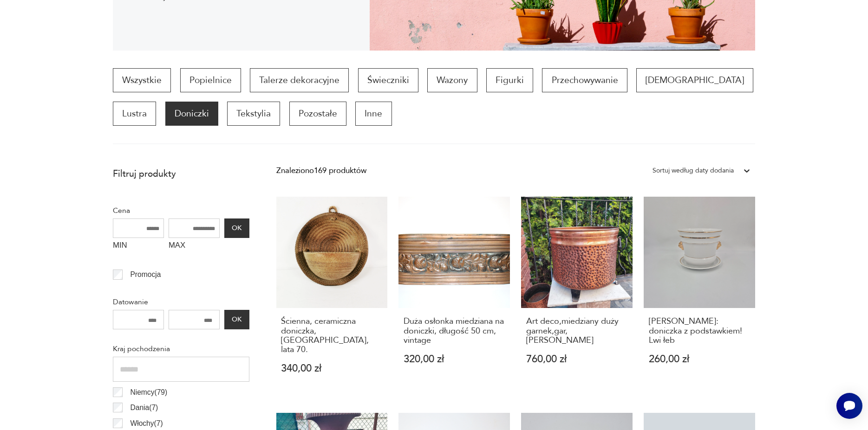  I want to click on div: Znaleziono 169 produktów, so click(321, 171).